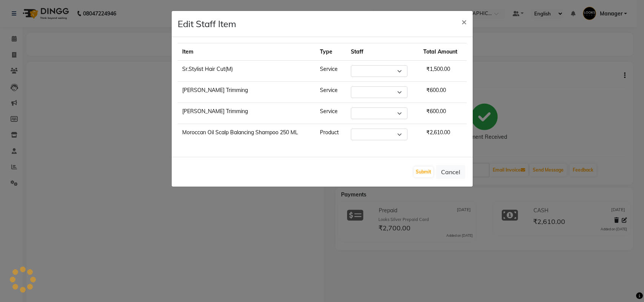  I want to click on button: Close, so click(464, 22).